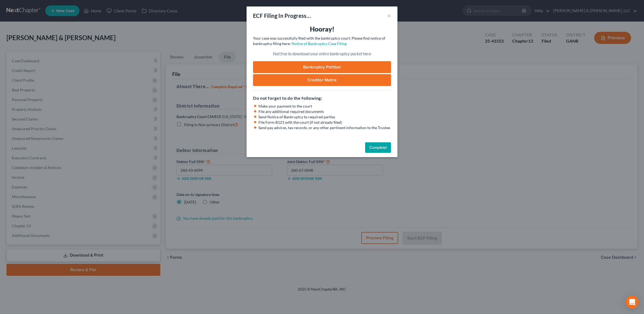  Describe the element at coordinates (325, 106) in the screenshot. I see `li: Make your payment to the court` at that location.